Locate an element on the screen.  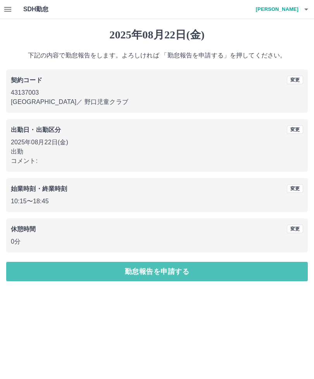
p: 下記の内容で勤怠報告をします。よろしければ 「勤怠報告を申請する」を押してください。 is located at coordinates (157, 56).